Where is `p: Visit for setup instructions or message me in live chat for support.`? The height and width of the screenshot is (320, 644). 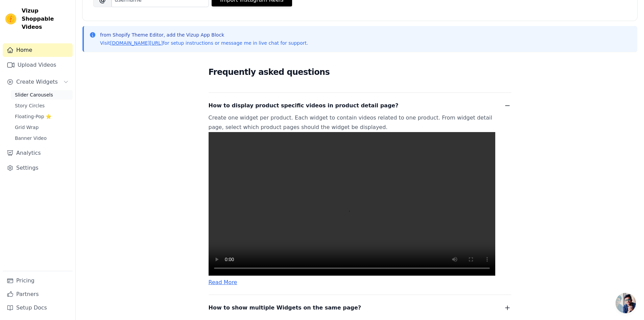
p: Visit for setup instructions or message me in live chat for support. is located at coordinates (204, 43).